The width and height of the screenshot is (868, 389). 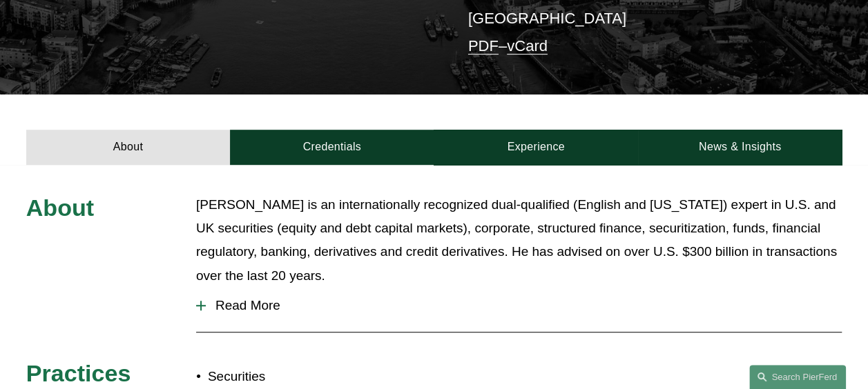 I want to click on a: News & Insights, so click(x=739, y=147).